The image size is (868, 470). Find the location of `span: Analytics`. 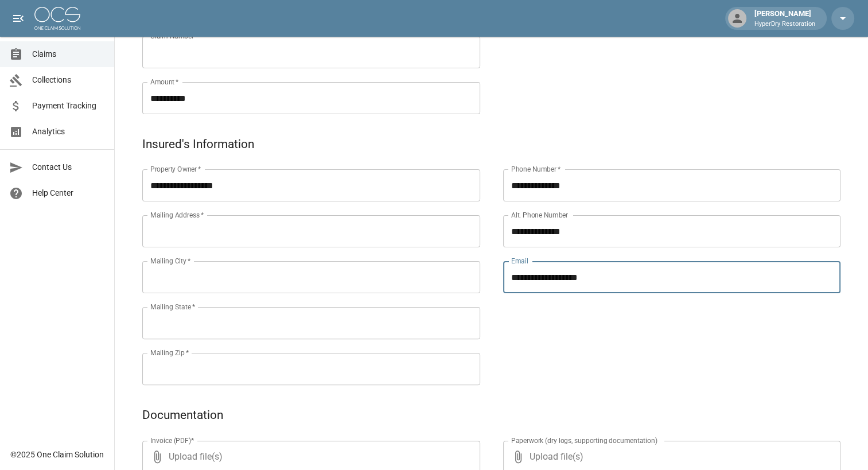

span: Analytics is located at coordinates (68, 131).